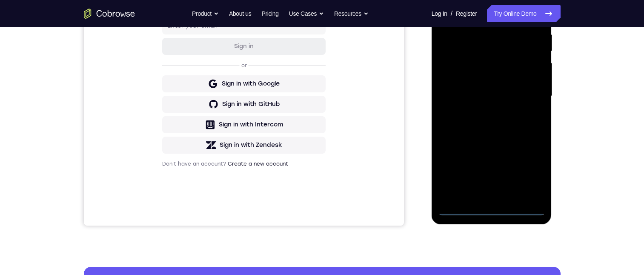 This screenshot has width=644, height=275. Describe the element at coordinates (351, 13) in the screenshot. I see `button: Resources` at that location.